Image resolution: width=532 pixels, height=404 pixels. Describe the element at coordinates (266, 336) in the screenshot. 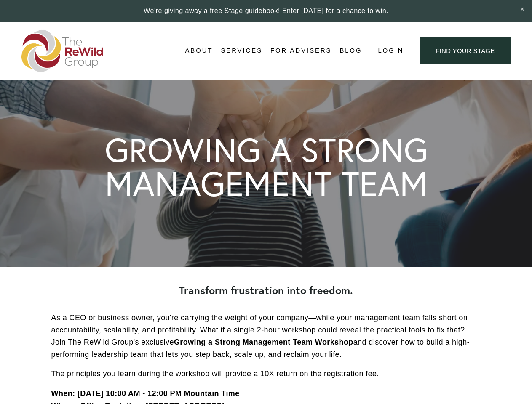

I see `p: As a CEO or business owner, you're carrying the weight of your company—while your management team...` at that location.